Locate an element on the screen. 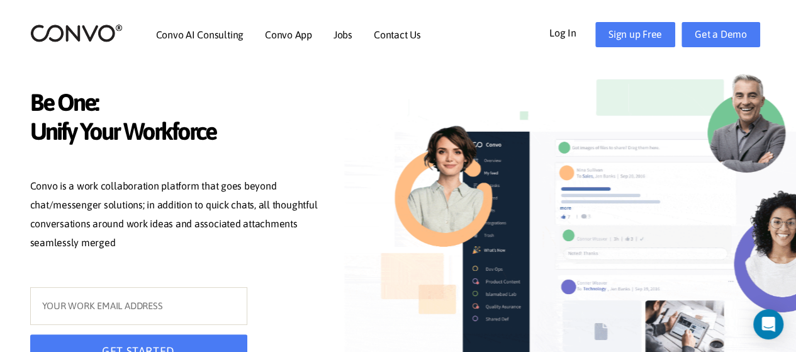 Image resolution: width=796 pixels, height=352 pixels. a: Contact Us is located at coordinates (397, 35).